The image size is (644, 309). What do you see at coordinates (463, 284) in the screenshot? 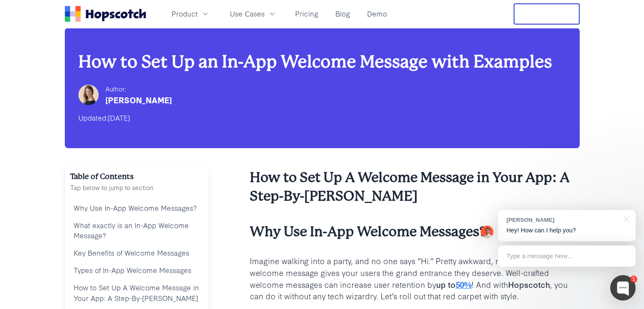
I see `b: 50%` at bounding box center [463, 284].